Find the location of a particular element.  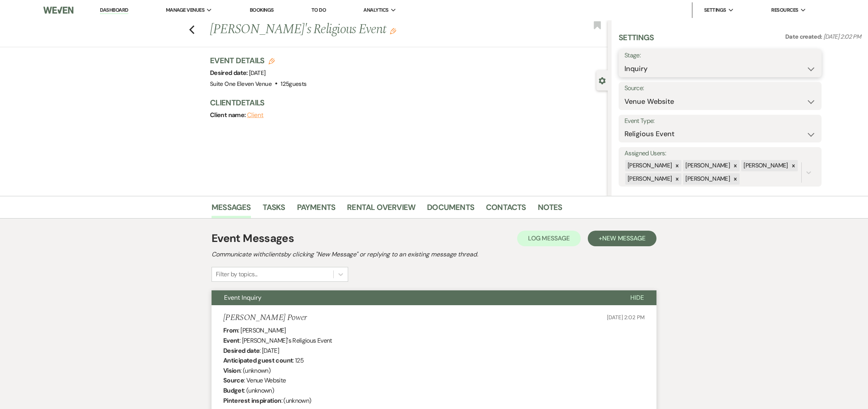

a: Tasks is located at coordinates (274, 209).